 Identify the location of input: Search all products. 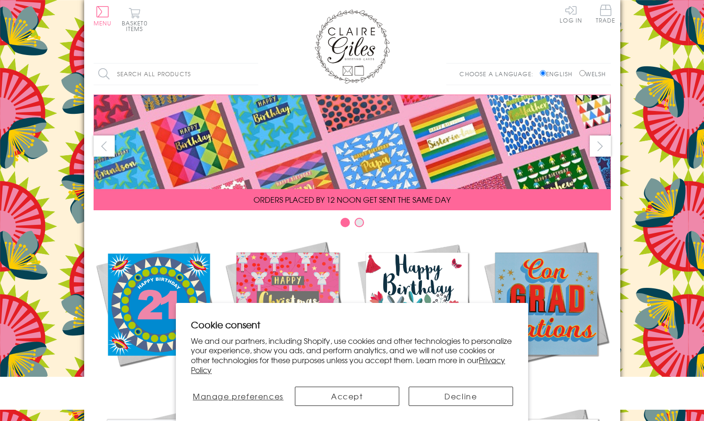
(176, 74).